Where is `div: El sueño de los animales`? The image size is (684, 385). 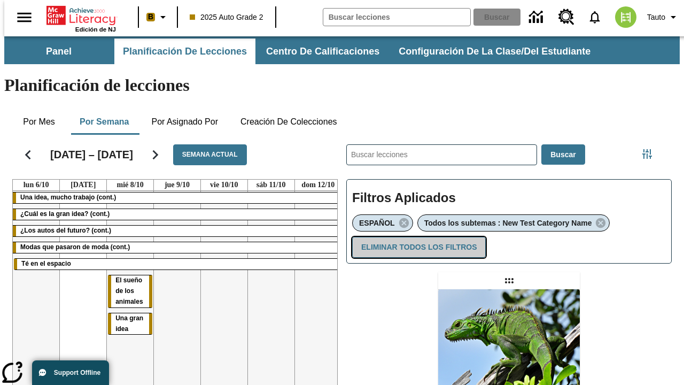
div: El sueño de los animales is located at coordinates (130, 291).